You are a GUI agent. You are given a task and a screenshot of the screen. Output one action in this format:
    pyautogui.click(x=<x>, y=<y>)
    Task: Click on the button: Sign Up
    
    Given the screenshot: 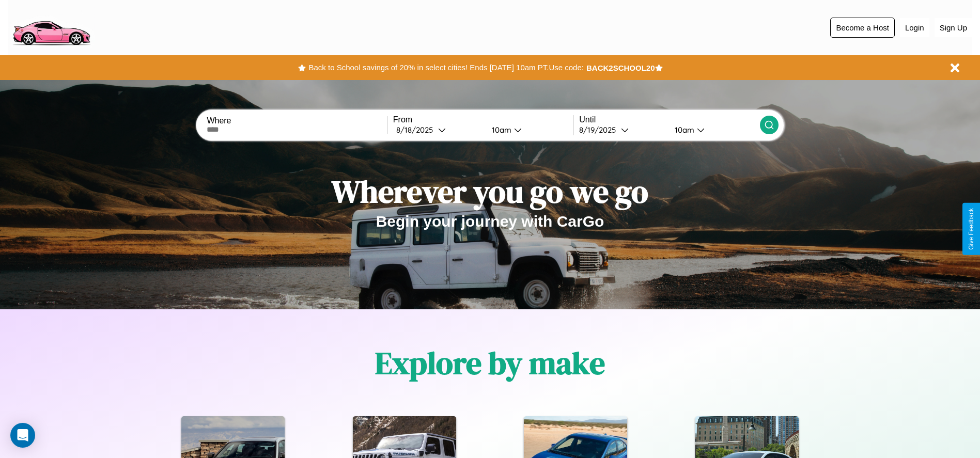 What is the action you would take?
    pyautogui.click(x=953, y=28)
    